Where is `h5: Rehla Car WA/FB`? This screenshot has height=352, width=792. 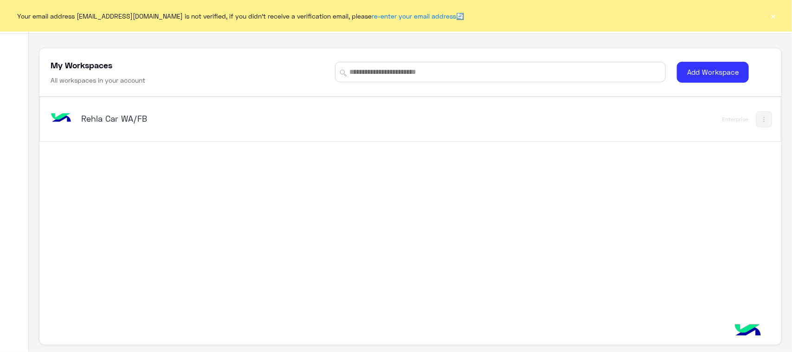 h5: Rehla Car WA/FB is located at coordinates (211, 118).